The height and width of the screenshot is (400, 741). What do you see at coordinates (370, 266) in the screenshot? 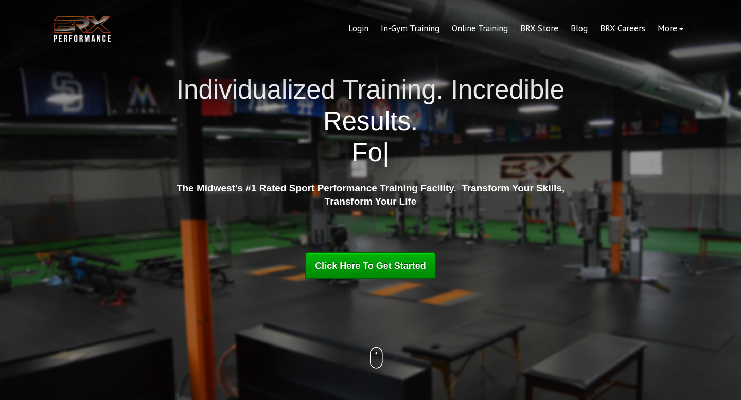
I see `span: Click Here To Get Started` at bounding box center [370, 266].